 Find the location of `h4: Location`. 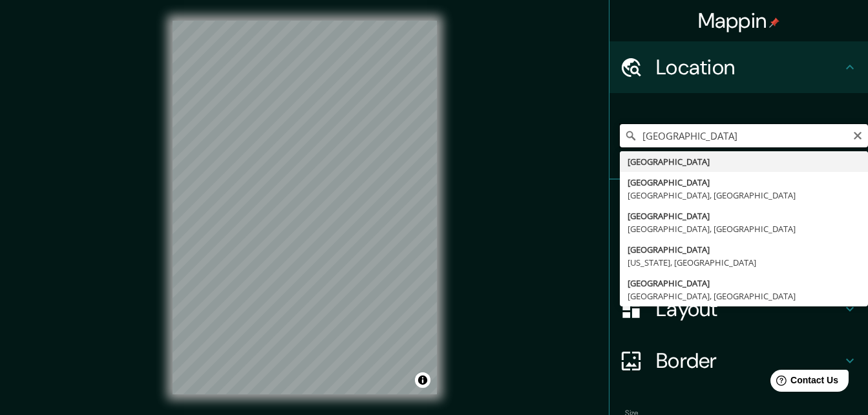

h4: Location is located at coordinates (749, 67).